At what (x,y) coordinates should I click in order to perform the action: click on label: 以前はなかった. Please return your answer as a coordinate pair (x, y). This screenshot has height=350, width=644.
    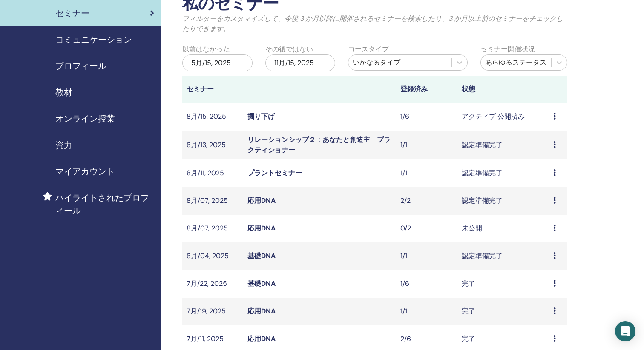
    Looking at the image, I should click on (206, 49).